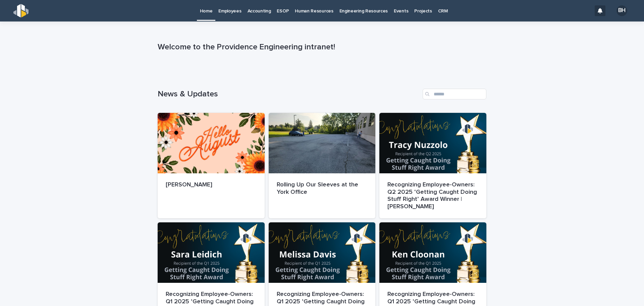 The image size is (644, 306). Describe the element at coordinates (21, 11) in the screenshot. I see `img: s5b5MGTdWwFoU4EDV7nw` at that location.